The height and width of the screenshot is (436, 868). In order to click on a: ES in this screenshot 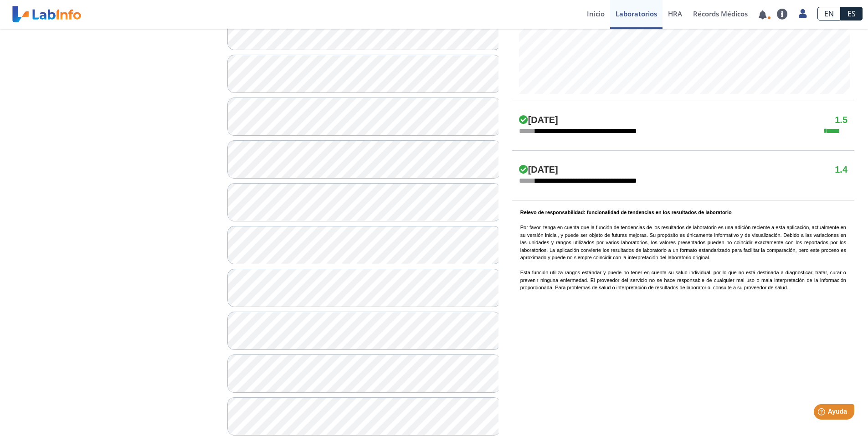, I will do `click(851, 13)`.